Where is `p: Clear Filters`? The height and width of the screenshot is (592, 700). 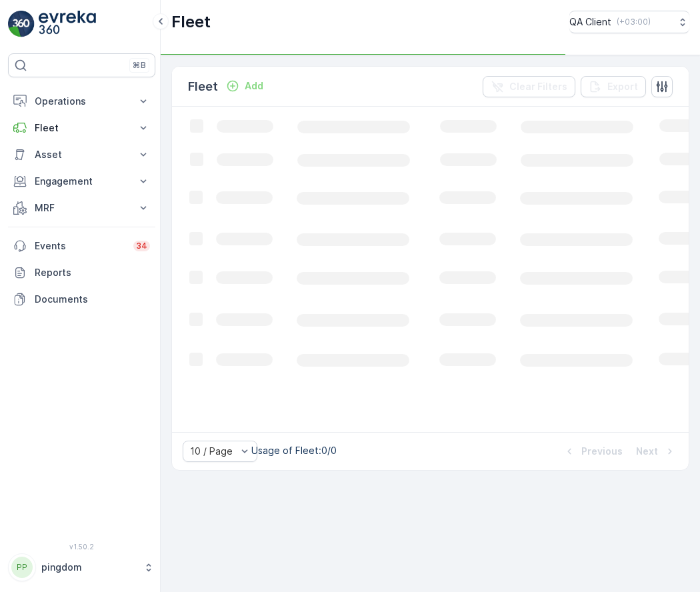
p: Clear Filters is located at coordinates (538, 86).